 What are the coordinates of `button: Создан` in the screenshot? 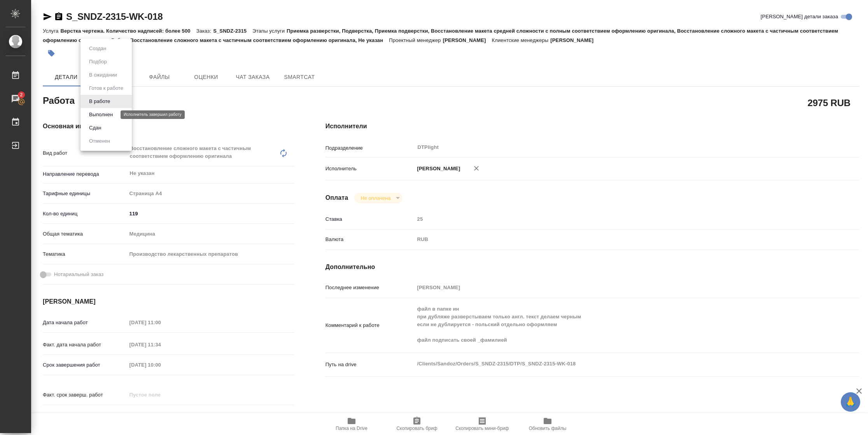 It's located at (97, 49).